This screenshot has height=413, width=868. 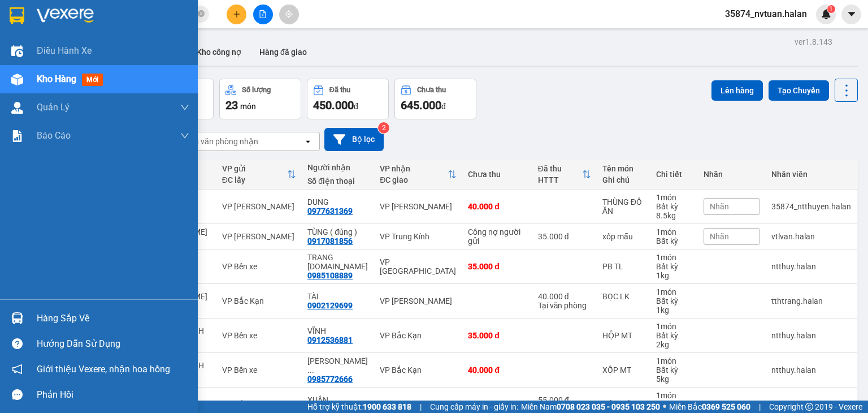 What do you see at coordinates (17, 394) in the screenshot?
I see `span: message` at bounding box center [17, 394].